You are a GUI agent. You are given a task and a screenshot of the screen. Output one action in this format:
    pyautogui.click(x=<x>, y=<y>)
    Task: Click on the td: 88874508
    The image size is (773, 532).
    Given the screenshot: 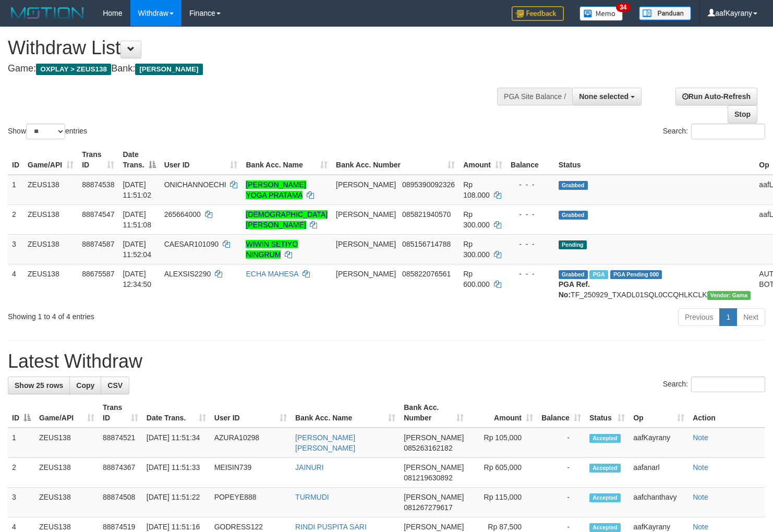 What is the action you would take?
    pyautogui.click(x=120, y=503)
    